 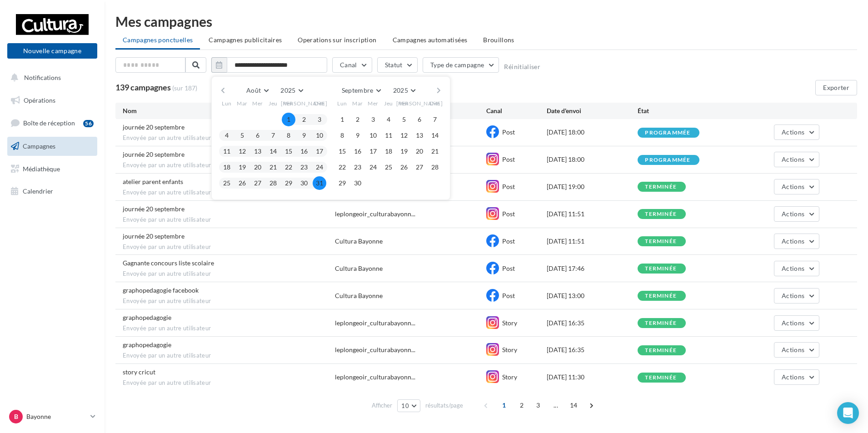 I want to click on button: 27, so click(x=258, y=183).